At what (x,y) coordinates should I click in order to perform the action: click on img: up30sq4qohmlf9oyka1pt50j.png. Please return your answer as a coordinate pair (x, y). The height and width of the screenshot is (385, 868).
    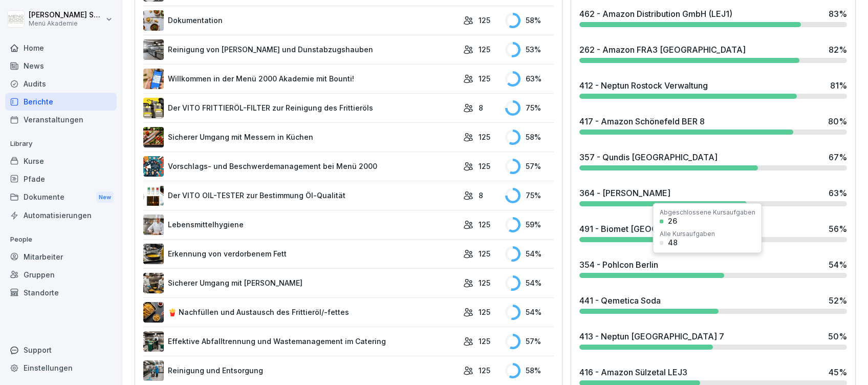
    Looking at the image, I should click on (153, 196).